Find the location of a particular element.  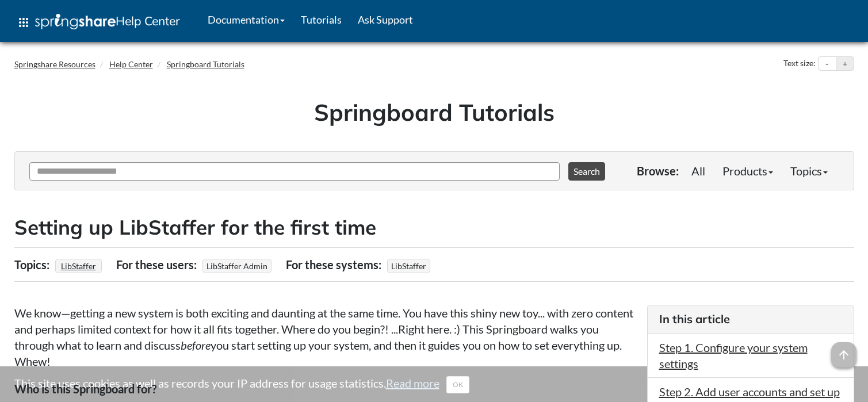

a: Documentation is located at coordinates (246, 20).